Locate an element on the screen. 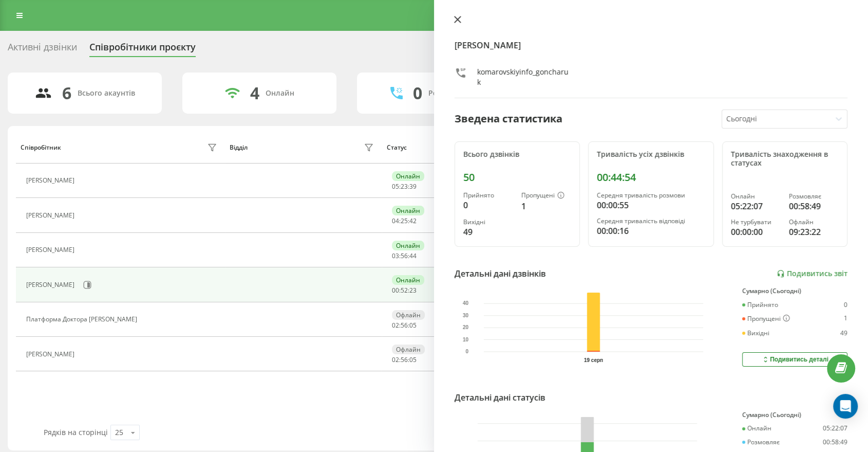  div: Зведена статистика is located at coordinates (508, 119).